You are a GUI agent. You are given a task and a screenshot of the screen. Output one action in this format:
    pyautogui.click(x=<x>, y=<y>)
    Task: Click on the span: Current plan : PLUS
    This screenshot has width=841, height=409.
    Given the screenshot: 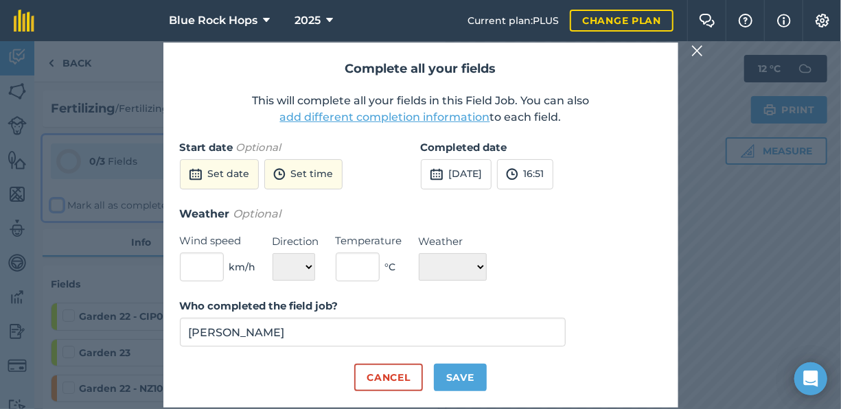 What is the action you would take?
    pyautogui.click(x=513, y=21)
    